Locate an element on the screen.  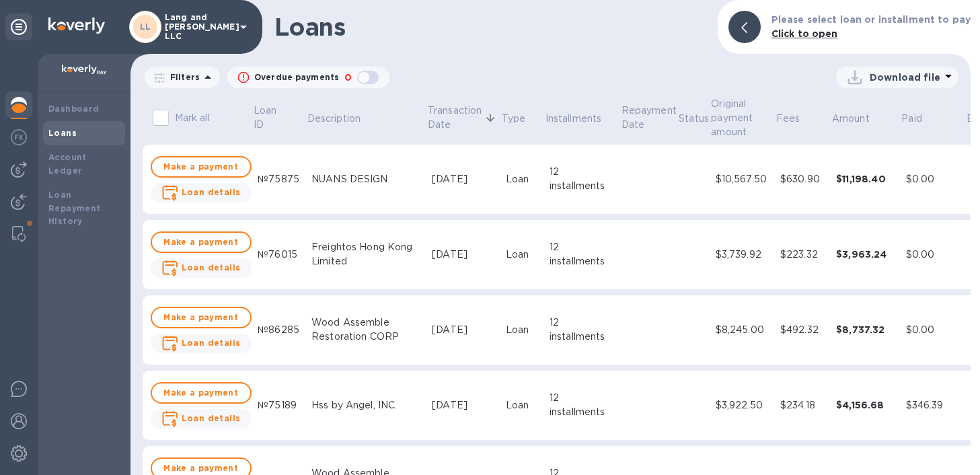
p: Installments is located at coordinates (574, 119).